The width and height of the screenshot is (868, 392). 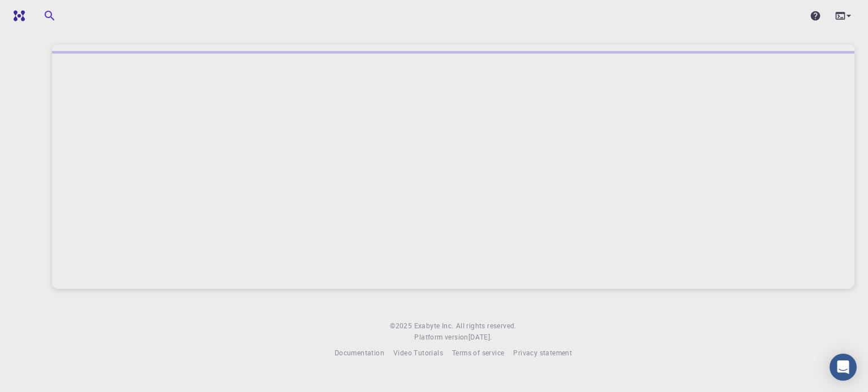 What do you see at coordinates (434, 326) in the screenshot?
I see `span: Exabyte Inc.` at bounding box center [434, 326].